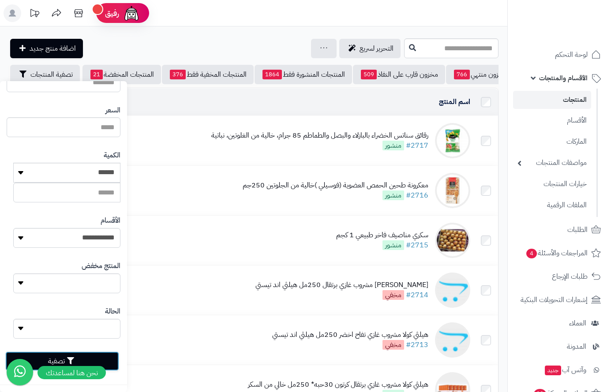 The image size is (611, 392). I want to click on span: 766, so click(462, 75).